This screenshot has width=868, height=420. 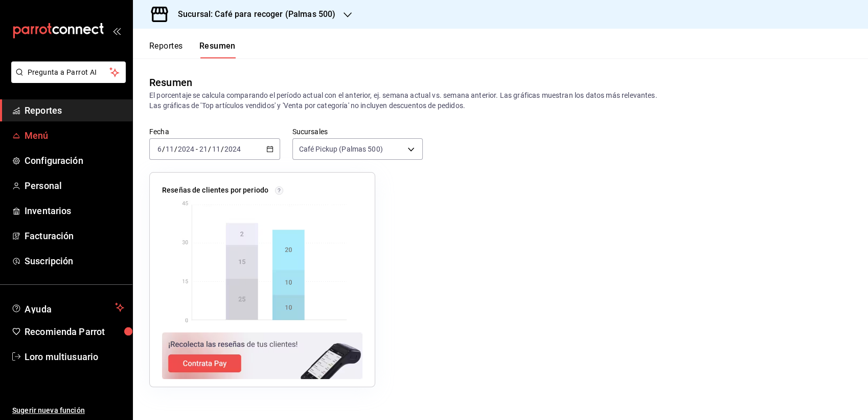 I want to click on font: Suscripción, so click(x=48, y=260).